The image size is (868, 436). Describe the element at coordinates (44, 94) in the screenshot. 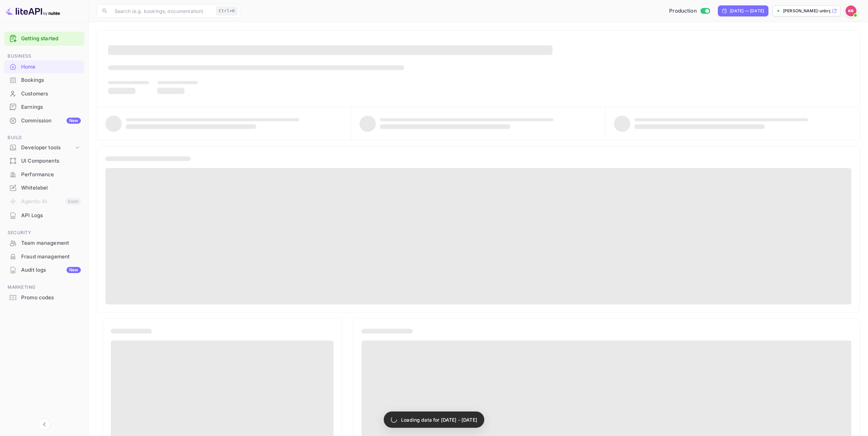

I see `a: Customers` at that location.